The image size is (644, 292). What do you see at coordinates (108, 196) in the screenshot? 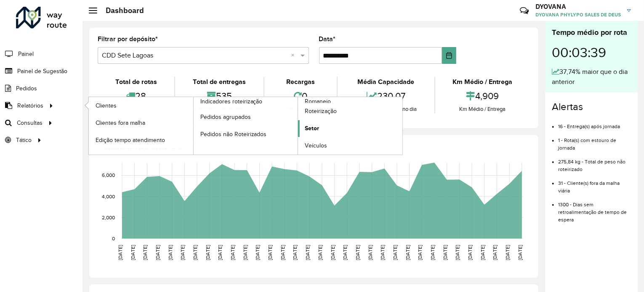
I see `text: 4,000` at bounding box center [108, 196].